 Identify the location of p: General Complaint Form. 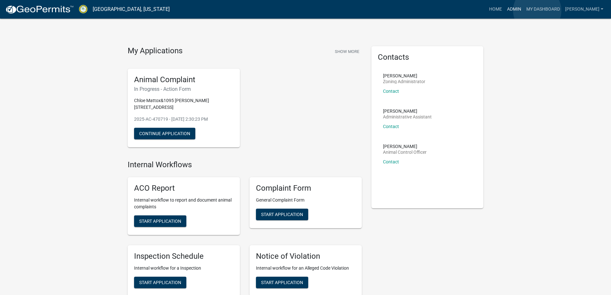
(306, 200).